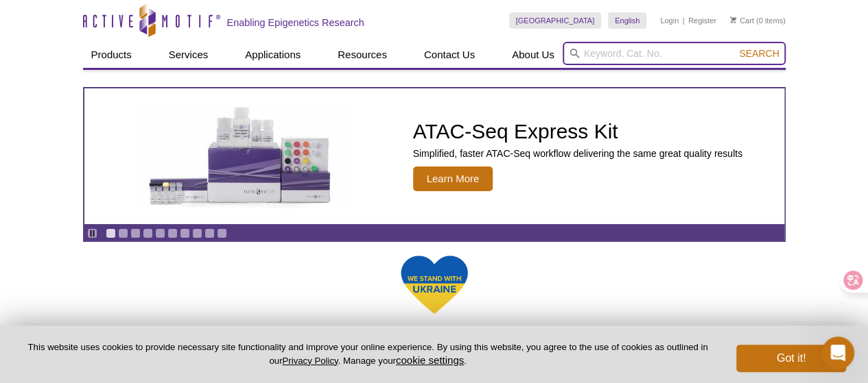  Describe the element at coordinates (296, 23) in the screenshot. I see `h2: Enabling Epigenetics Research` at that location.